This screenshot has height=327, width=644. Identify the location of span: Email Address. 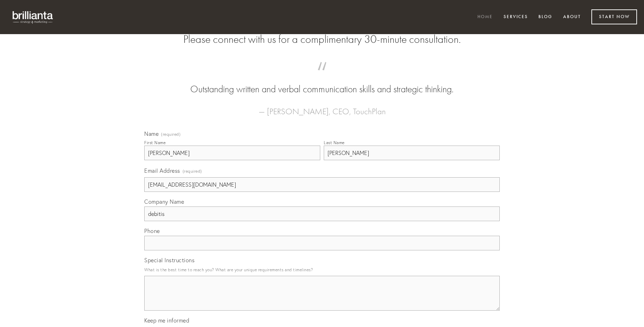
(162, 171).